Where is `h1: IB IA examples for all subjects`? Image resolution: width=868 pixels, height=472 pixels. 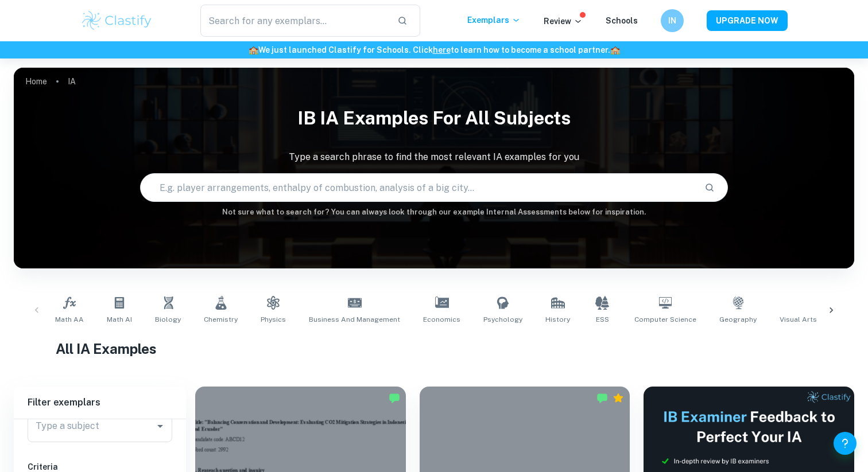
h1: IB IA examples for all subjects is located at coordinates (434, 118).